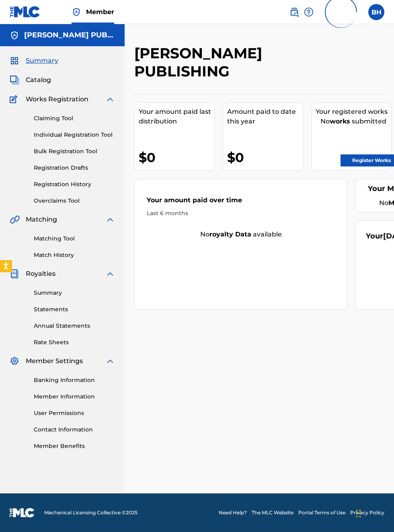 This screenshot has height=532, width=394. What do you see at coordinates (359, 514) in the screenshot?
I see `div: Drag` at bounding box center [359, 514].